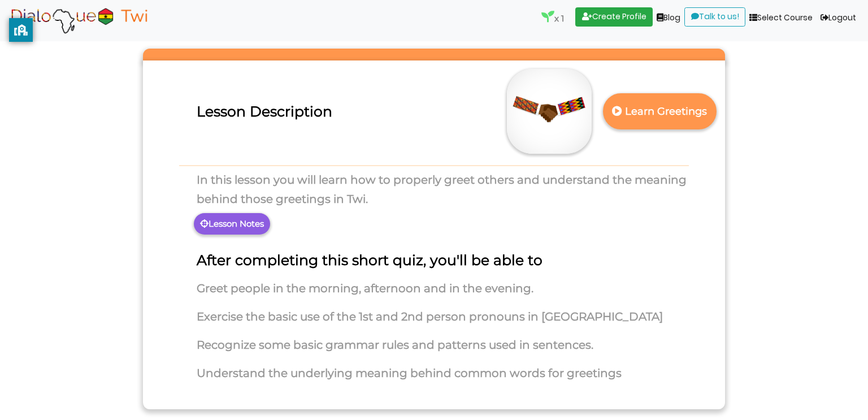  I want to click on a: Logout, so click(838, 18).